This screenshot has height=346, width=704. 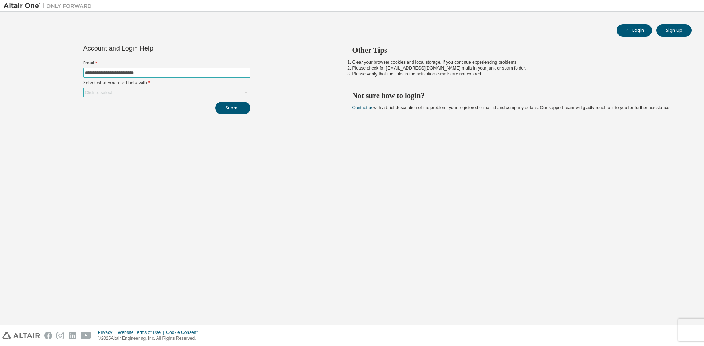 I want to click on li: Clear your browser cookies and local storage, if you continue experiencing problems., so click(x=515, y=62).